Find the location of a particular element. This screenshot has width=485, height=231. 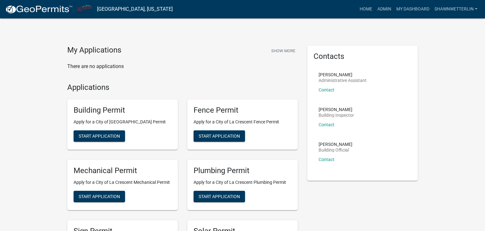

h4: My Applications is located at coordinates (94, 50).